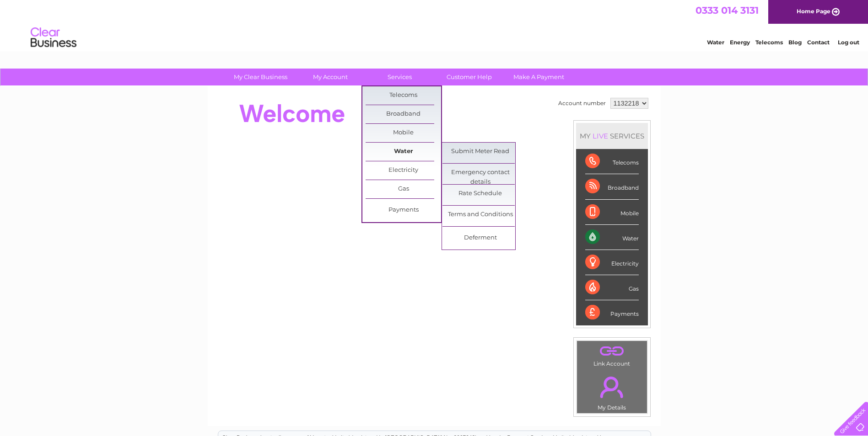  Describe the element at coordinates (480, 172) in the screenshot. I see `a: Emergency contact details` at that location.